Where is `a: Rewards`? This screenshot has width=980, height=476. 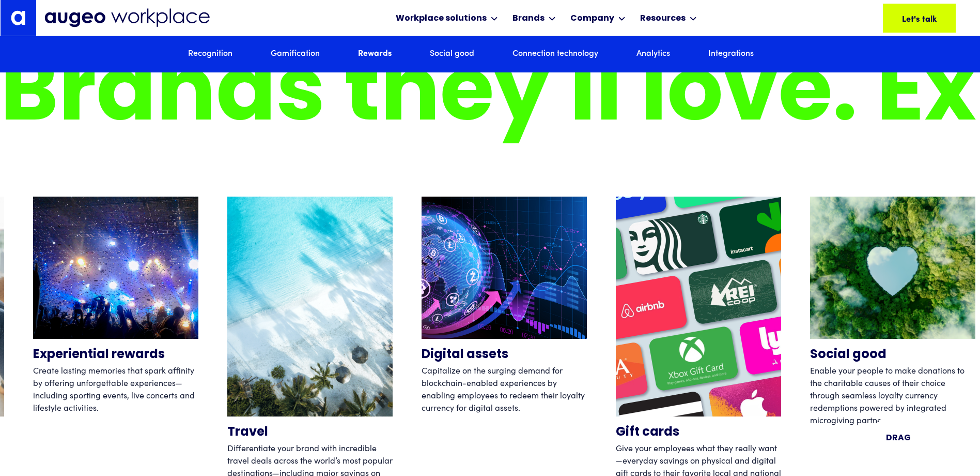
a: Rewards is located at coordinates (374, 54).